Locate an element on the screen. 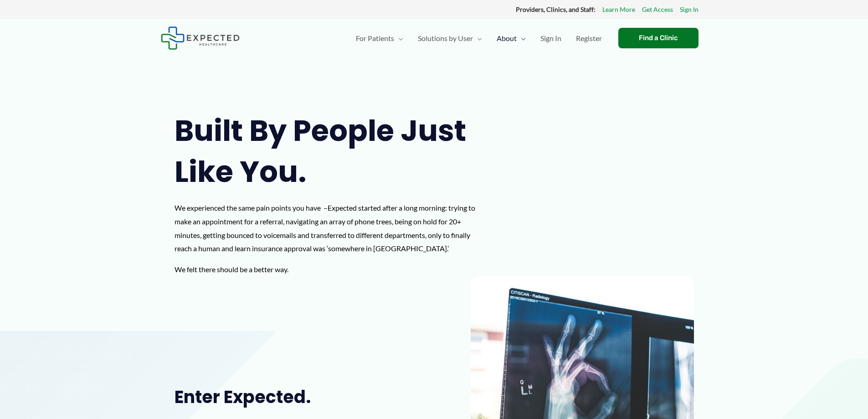 This screenshot has height=419, width=868. a: Solutions by UserMenu Toggle is located at coordinates (450, 38).